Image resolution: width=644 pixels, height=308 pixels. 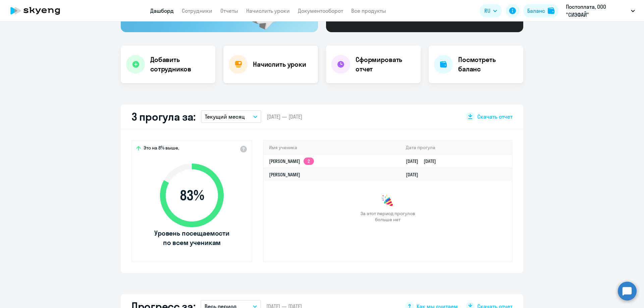 What do you see at coordinates (536, 11) in the screenshot?
I see `div: Баланс` at bounding box center [536, 11].